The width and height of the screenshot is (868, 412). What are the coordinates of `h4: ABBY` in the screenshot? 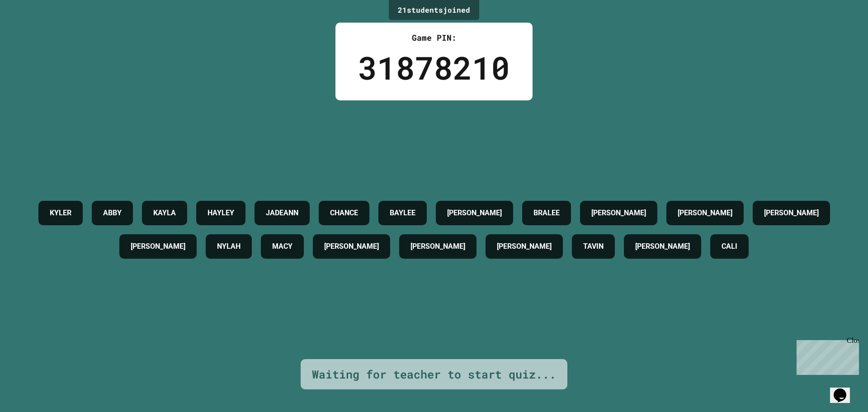 It's located at (112, 213).